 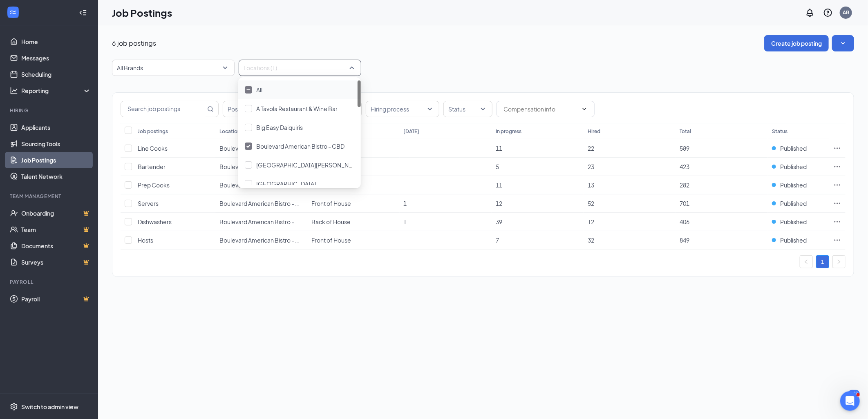 I want to click on span: 39, so click(x=499, y=222).